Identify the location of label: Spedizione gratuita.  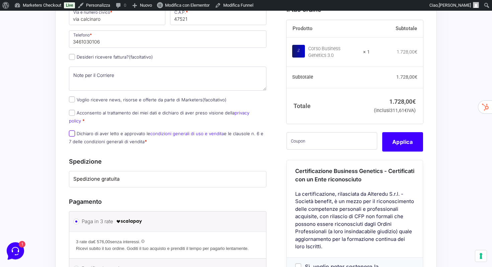
(168, 179).